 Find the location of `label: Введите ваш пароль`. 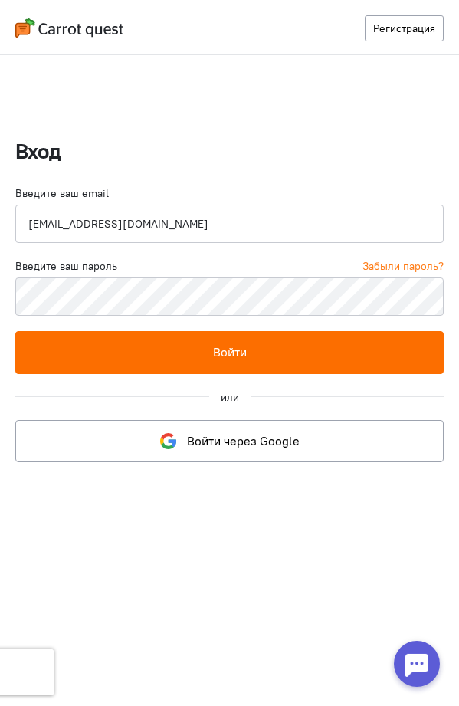

label: Введите ваш пароль is located at coordinates (66, 266).